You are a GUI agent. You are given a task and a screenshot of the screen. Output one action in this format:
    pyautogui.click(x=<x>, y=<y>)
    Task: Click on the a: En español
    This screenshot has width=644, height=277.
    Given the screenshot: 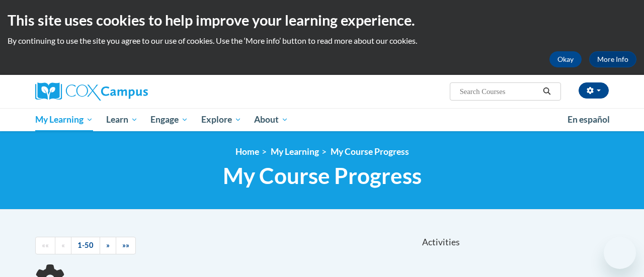 What is the action you would take?
    pyautogui.click(x=589, y=119)
    